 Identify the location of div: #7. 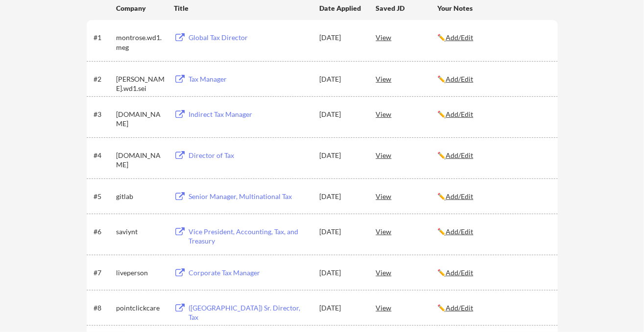
(104, 273).